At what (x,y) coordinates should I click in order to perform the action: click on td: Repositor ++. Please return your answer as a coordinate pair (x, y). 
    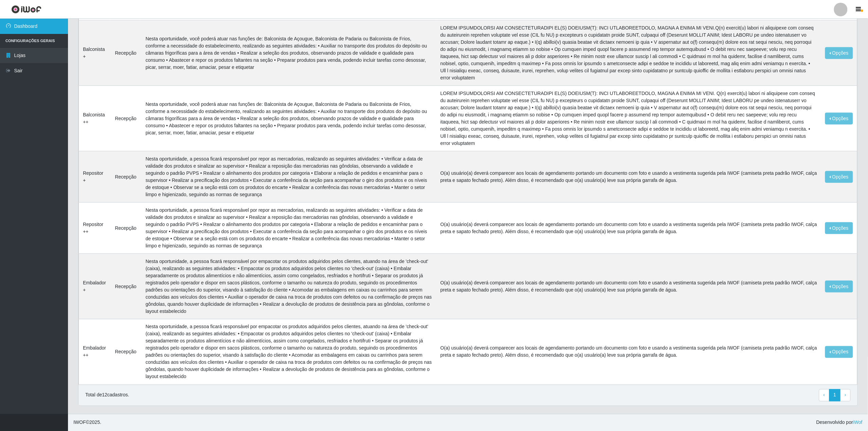
    Looking at the image, I should click on (95, 228).